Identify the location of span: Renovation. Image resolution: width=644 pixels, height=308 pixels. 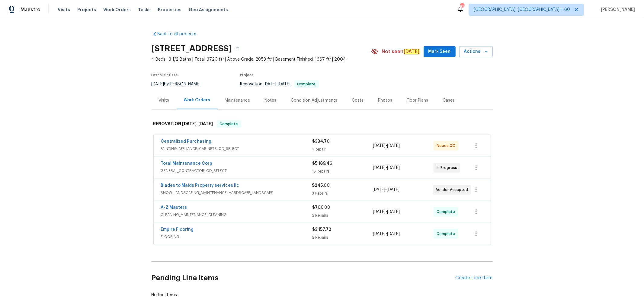
(279, 84).